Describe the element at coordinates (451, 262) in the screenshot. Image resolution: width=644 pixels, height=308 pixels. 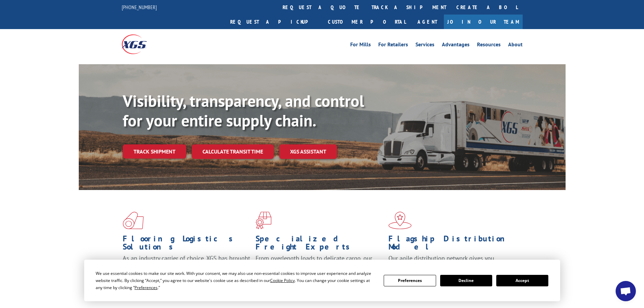
I see `span: Our agile distribution network gives you nationwide inventory management on demand.` at that location.